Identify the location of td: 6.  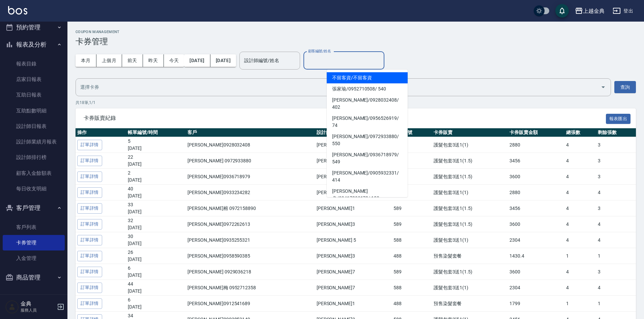
(156, 271).